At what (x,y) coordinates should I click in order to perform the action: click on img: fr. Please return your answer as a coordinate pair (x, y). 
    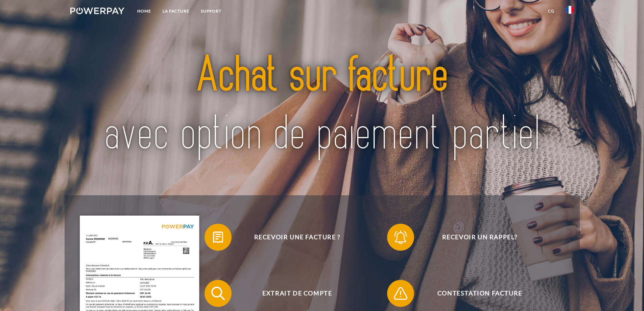
    Looking at the image, I should click on (570, 10).